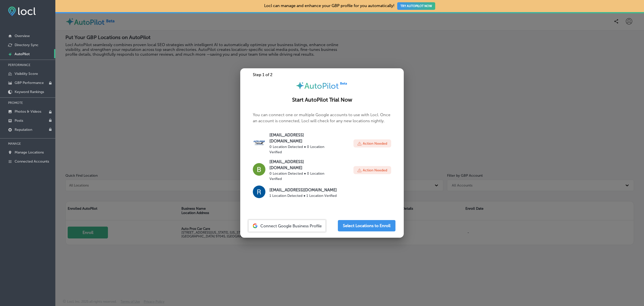 The width and height of the screenshot is (644, 306). What do you see at coordinates (29, 92) in the screenshot?
I see `p: Keyword Rankings` at bounding box center [29, 92].